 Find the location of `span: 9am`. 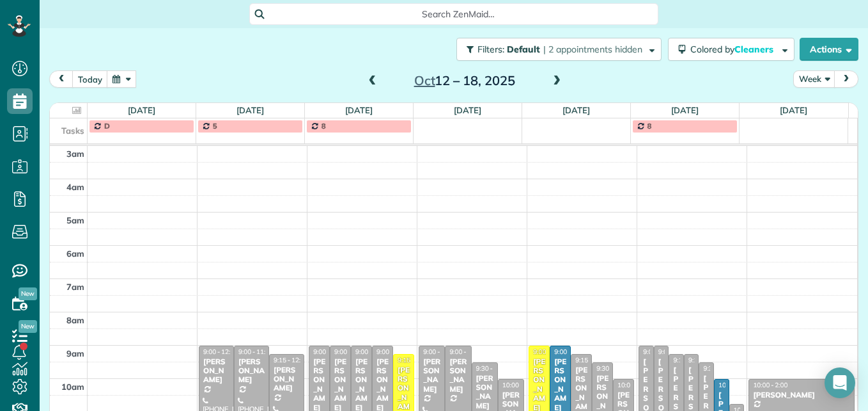

span: 9am is located at coordinates (76, 353).